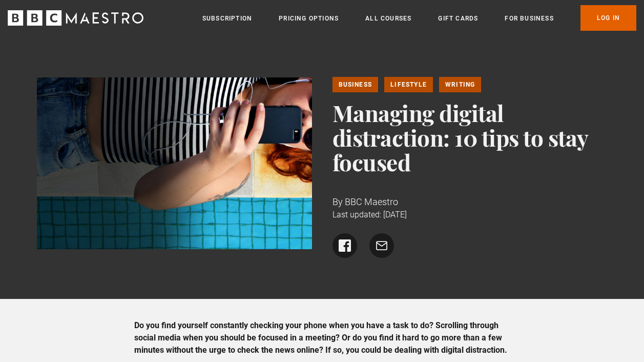  I want to click on nav: Primary, so click(420, 18).